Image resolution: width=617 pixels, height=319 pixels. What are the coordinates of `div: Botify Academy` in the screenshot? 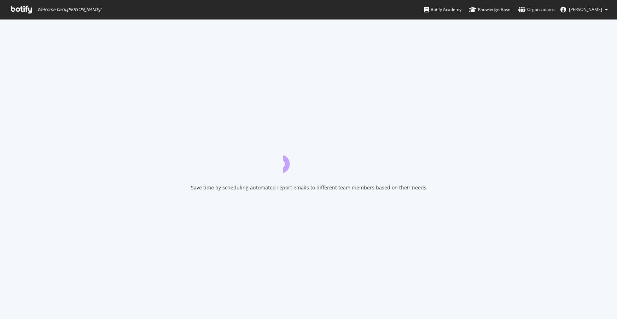 It's located at (443, 10).